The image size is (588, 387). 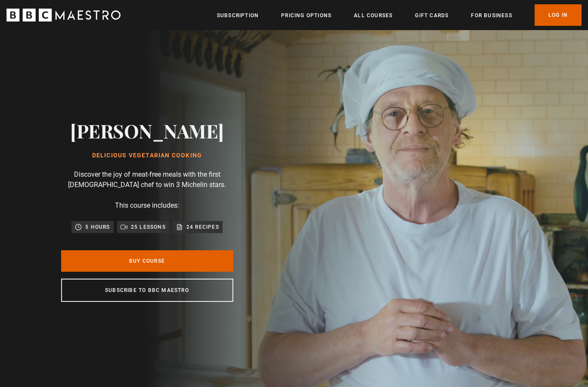 I want to click on h1: Delicious Vegetarian Cooking, so click(x=147, y=156).